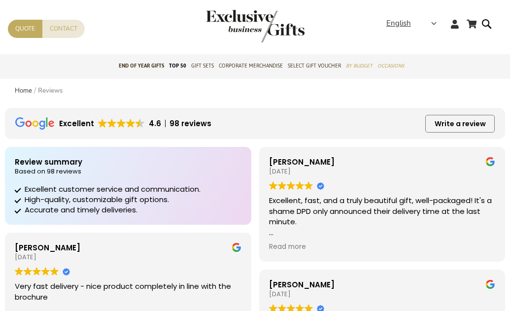  What do you see at coordinates (128, 162) in the screenshot?
I see `div: Review summary` at bounding box center [128, 162].